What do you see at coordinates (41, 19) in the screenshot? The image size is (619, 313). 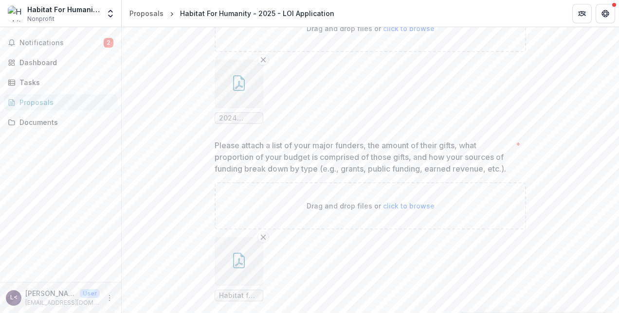 I see `span: Nonprofit` at bounding box center [41, 19].